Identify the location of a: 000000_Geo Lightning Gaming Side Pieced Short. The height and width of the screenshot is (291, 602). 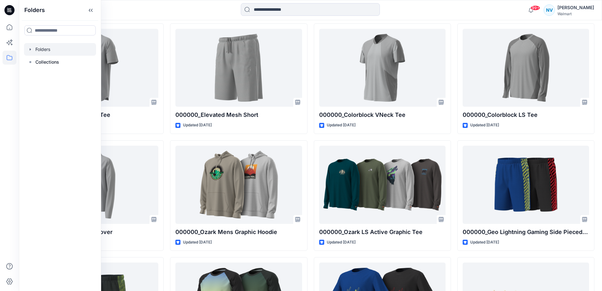
(526, 184).